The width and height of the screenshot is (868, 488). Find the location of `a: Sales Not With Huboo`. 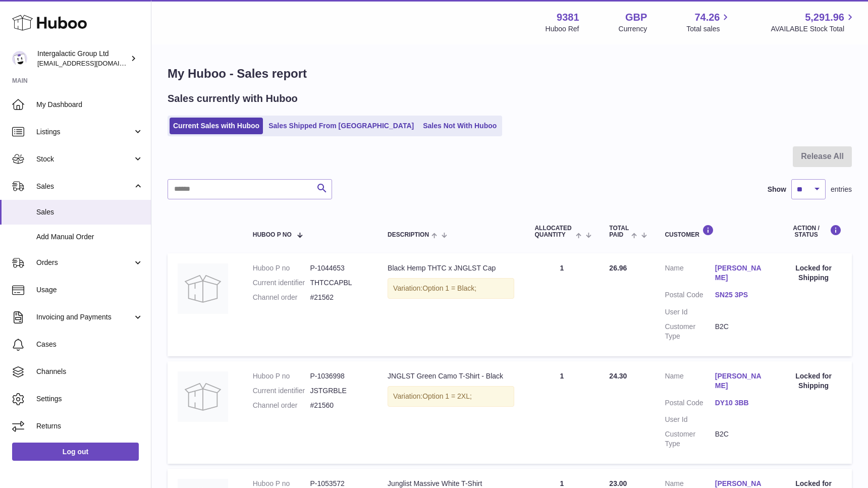

a: Sales Not With Huboo is located at coordinates (460, 126).